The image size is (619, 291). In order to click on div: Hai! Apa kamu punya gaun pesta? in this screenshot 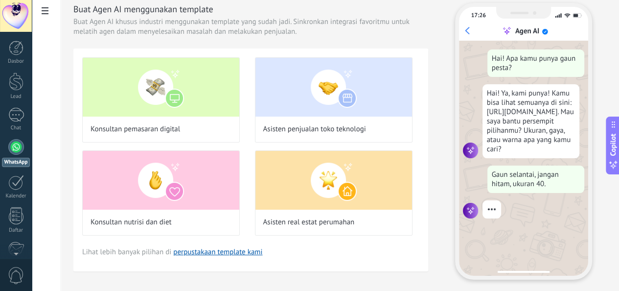, I will do `click(536, 63)`.